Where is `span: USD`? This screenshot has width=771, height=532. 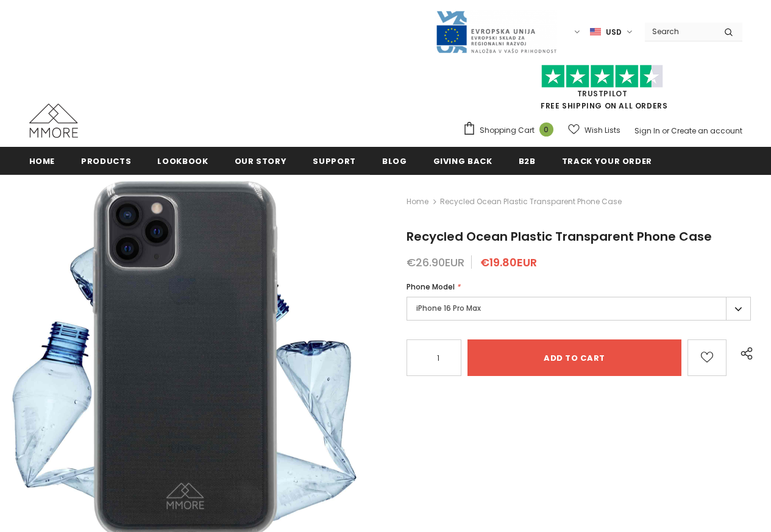 span: USD is located at coordinates (614, 32).